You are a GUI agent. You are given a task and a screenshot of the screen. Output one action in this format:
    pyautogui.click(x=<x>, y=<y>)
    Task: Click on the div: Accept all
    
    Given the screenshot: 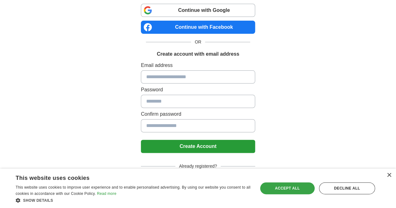 What is the action you would take?
    pyautogui.click(x=287, y=188)
    